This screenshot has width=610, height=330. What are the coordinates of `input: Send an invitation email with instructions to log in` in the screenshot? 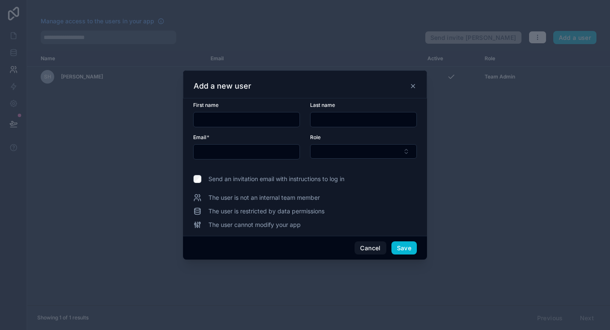 It's located at (198, 179).